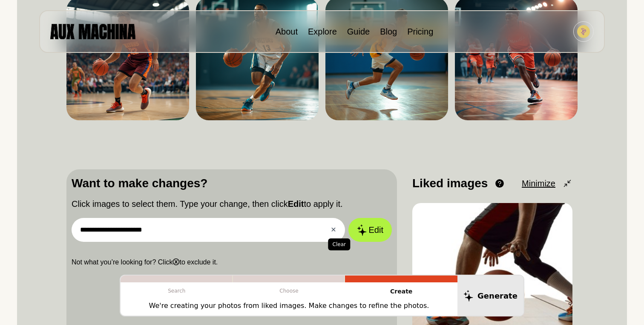 The width and height of the screenshot is (644, 325). I want to click on p: Choose, so click(289, 291).